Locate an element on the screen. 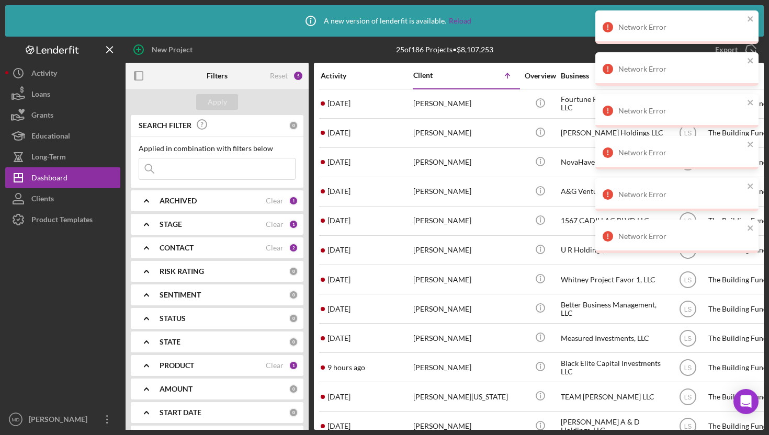  div: 5 is located at coordinates (298, 76).